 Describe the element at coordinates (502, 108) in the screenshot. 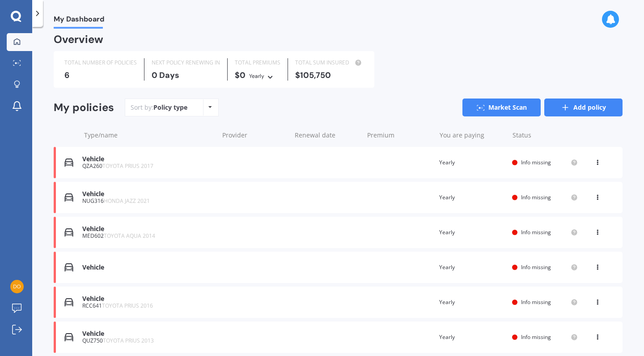

I see `a: Market Scan` at that location.